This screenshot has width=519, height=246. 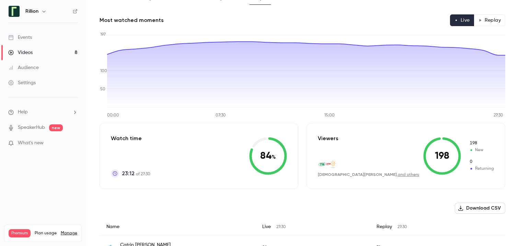 I want to click on tspan: 100, so click(x=104, y=71).